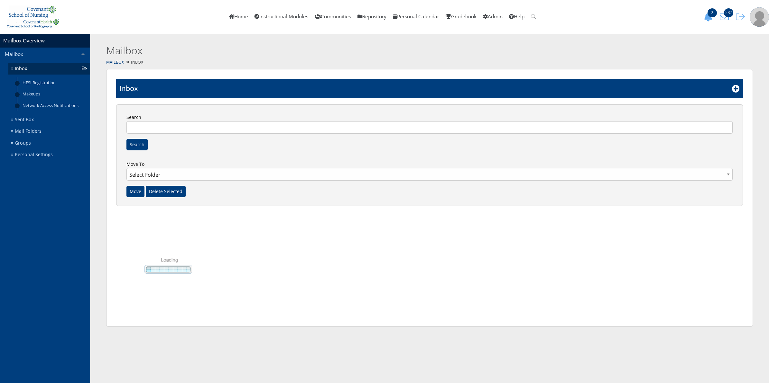 This screenshot has height=383, width=769. I want to click on i: Add New, so click(736, 89).